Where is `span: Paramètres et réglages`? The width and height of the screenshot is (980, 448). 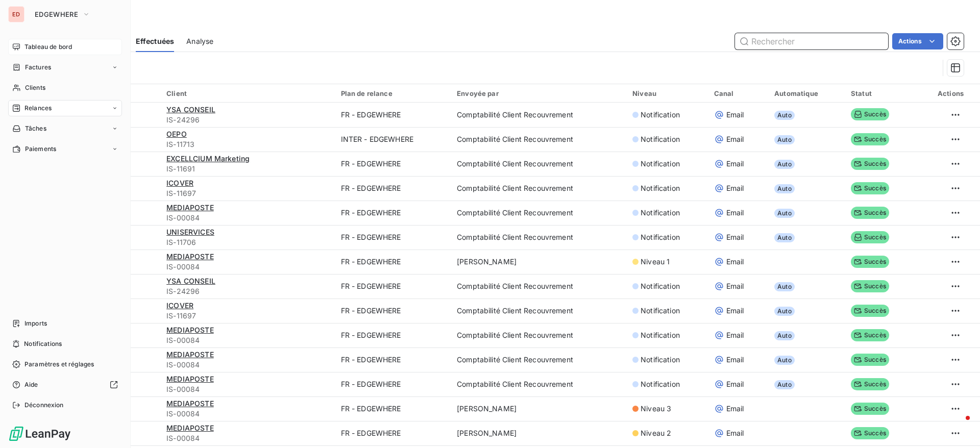 span: Paramètres et réglages is located at coordinates (59, 364).